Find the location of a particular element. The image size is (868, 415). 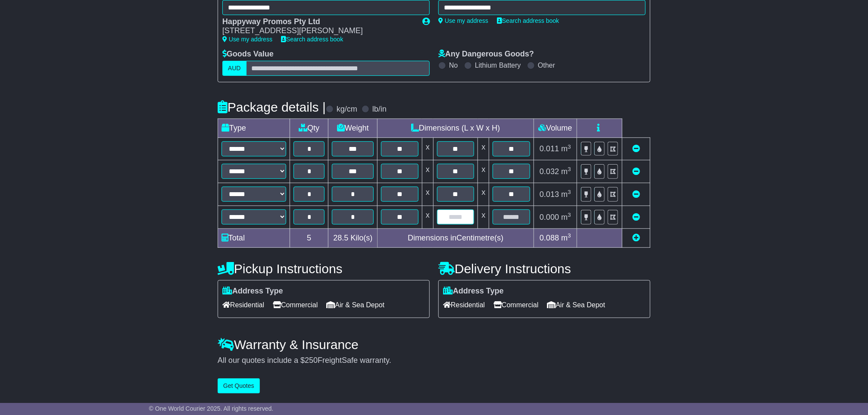

span: 0.032 is located at coordinates (549, 171).